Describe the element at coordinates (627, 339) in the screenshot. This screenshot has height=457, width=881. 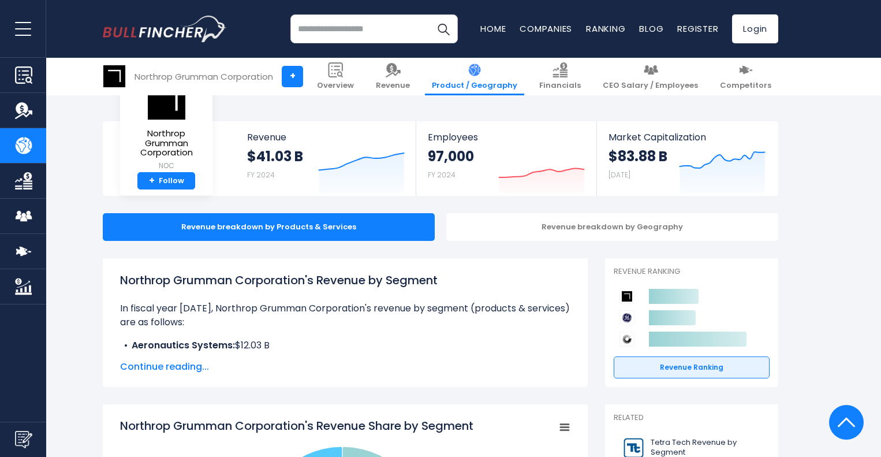
I see `img: RTX Corporation competitors logo` at that location.